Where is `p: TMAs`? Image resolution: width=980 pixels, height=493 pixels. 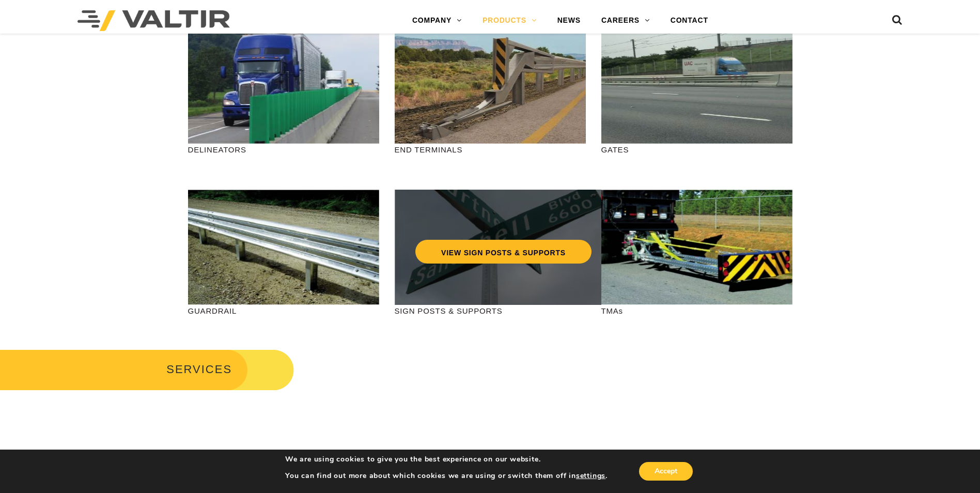 p: TMAs is located at coordinates (697, 310).